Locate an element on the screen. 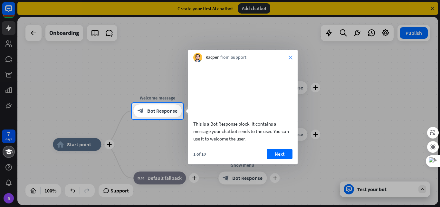 Image resolution: width=440 pixels, height=207 pixels. span: Bot Response is located at coordinates (162, 111).